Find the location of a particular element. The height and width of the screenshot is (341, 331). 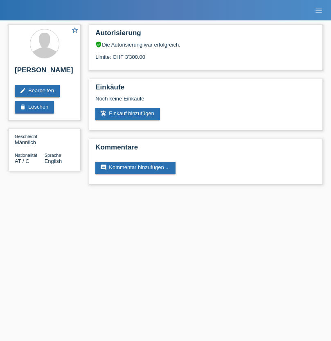

h2: Autorisierung is located at coordinates (206, 35).